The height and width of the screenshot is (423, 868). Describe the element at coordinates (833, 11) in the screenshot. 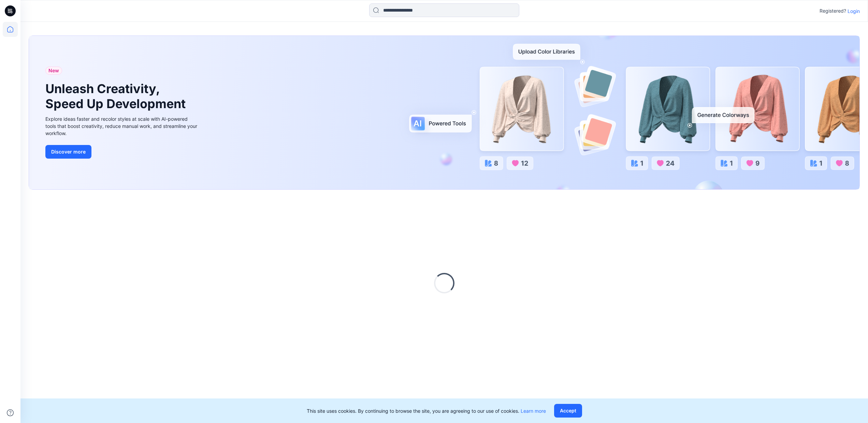

I see `p: Registered?` at that location.